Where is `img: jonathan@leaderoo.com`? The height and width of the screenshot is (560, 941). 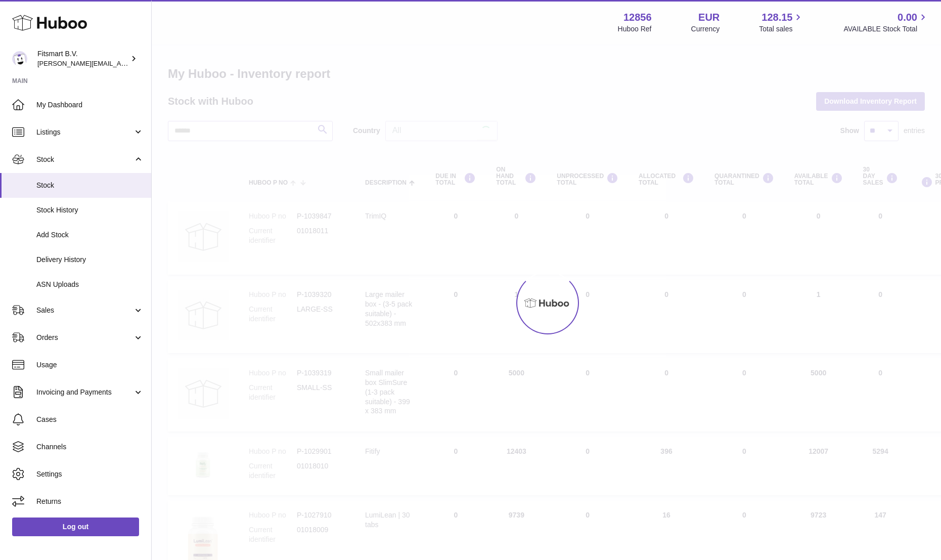 img: jonathan@leaderoo.com is located at coordinates (20, 59).